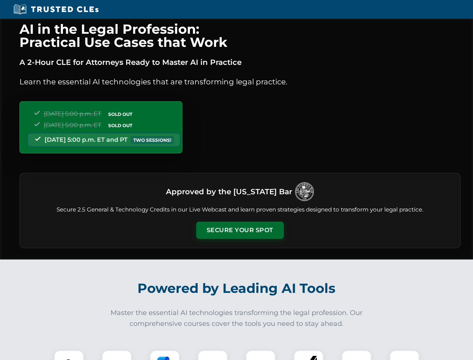 The image size is (473, 360). I want to click on p: Secure 2.5 General & Technology Credits in our Live Webcast and learn proven strategies designed ..., so click(240, 209).